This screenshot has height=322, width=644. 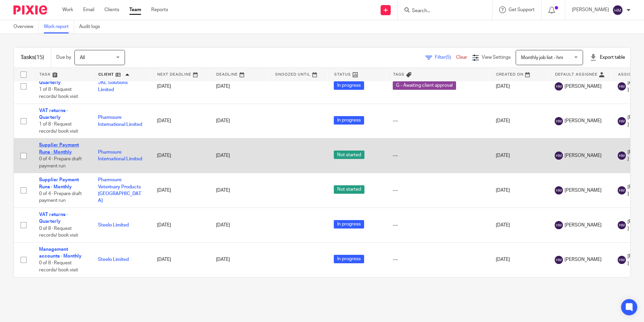 I want to click on a: Audit logs, so click(x=92, y=27).